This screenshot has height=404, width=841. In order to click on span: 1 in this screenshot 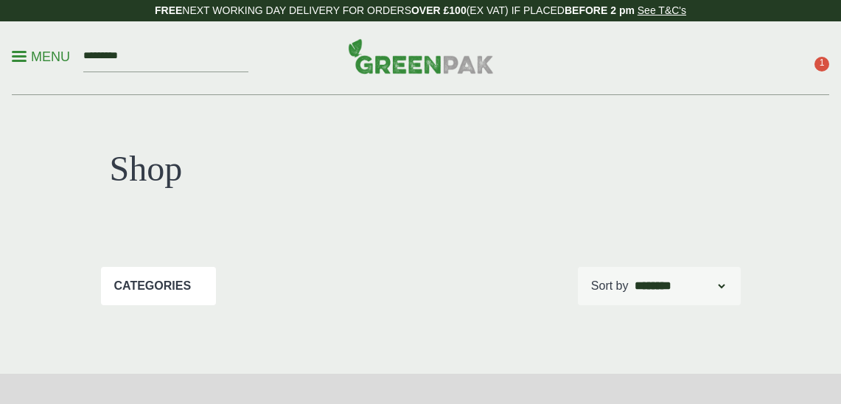, I will do `click(822, 64)`.